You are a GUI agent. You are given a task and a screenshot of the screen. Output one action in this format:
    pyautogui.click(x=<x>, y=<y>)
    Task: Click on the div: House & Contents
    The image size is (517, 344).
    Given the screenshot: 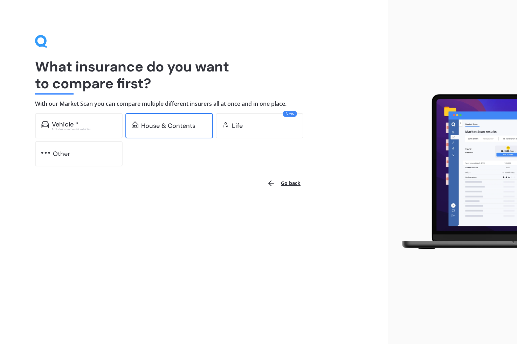 What is the action you would take?
    pyautogui.click(x=168, y=126)
    